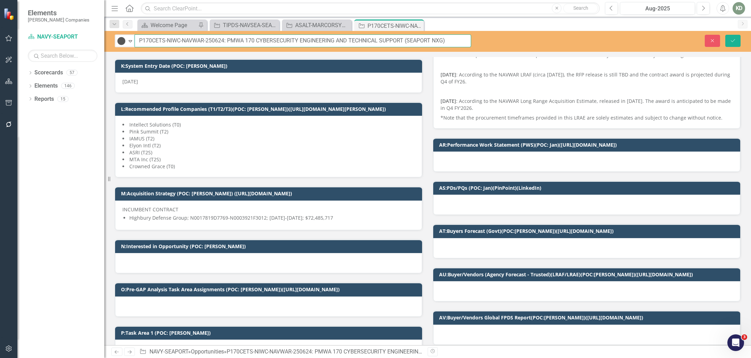 The width and height of the screenshot is (751, 358). I want to click on img: website_grey.svg, so click(14, 21).